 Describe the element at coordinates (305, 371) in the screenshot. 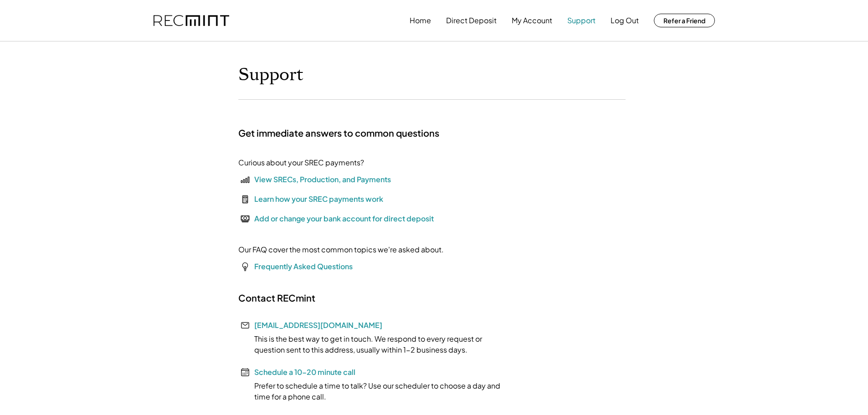

I see `a: Schedule a 10-20 minute call` at that location.